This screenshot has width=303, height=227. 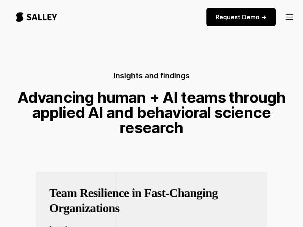 I want to click on div: menu, so click(x=287, y=17).